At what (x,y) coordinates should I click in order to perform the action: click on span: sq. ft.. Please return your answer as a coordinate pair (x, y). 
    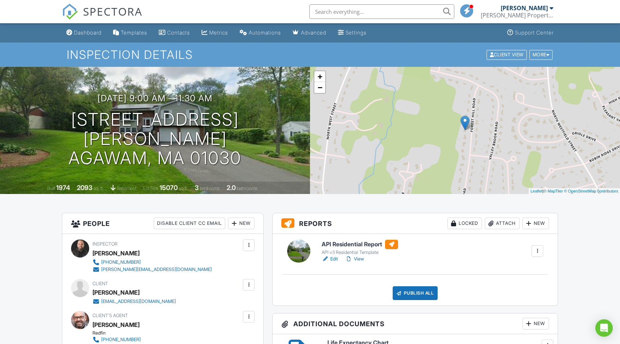
    Looking at the image, I should click on (99, 188).